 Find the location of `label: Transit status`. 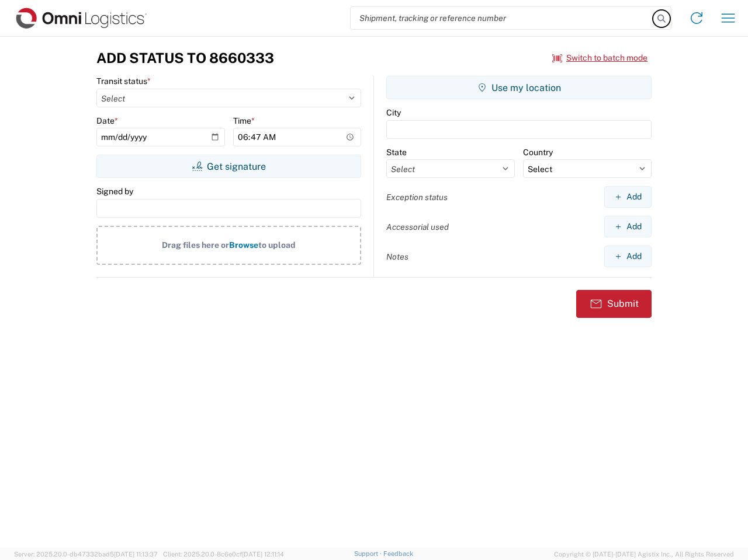

label: Transit status is located at coordinates (123, 81).